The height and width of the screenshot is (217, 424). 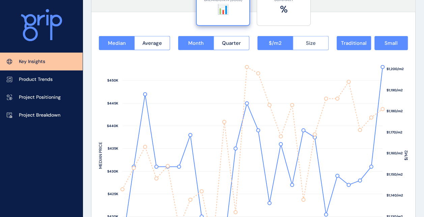 What do you see at coordinates (36, 80) in the screenshot?
I see `p: Product Trends` at bounding box center [36, 80].